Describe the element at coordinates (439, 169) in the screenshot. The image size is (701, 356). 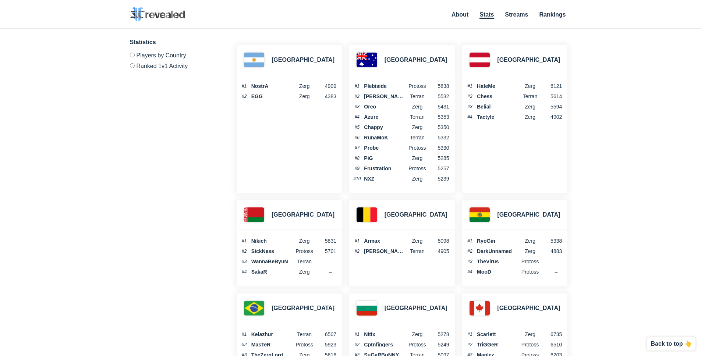
I see `span: 5257` at that location.